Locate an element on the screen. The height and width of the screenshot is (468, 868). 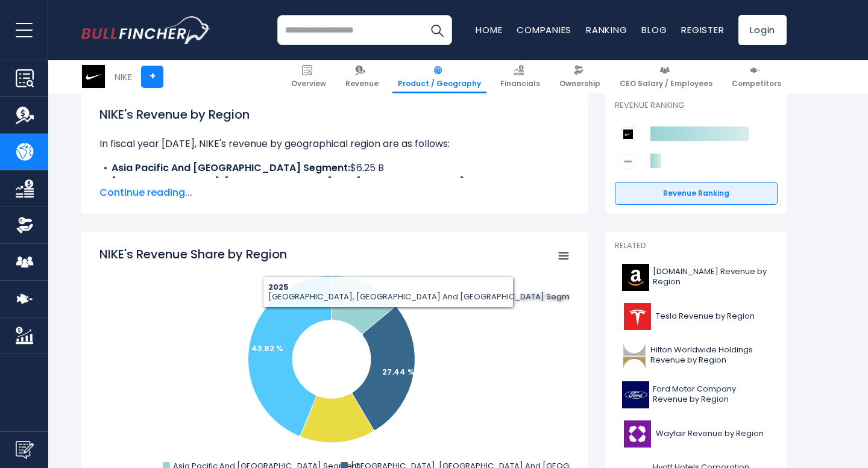
a: Competitors is located at coordinates (756, 77).